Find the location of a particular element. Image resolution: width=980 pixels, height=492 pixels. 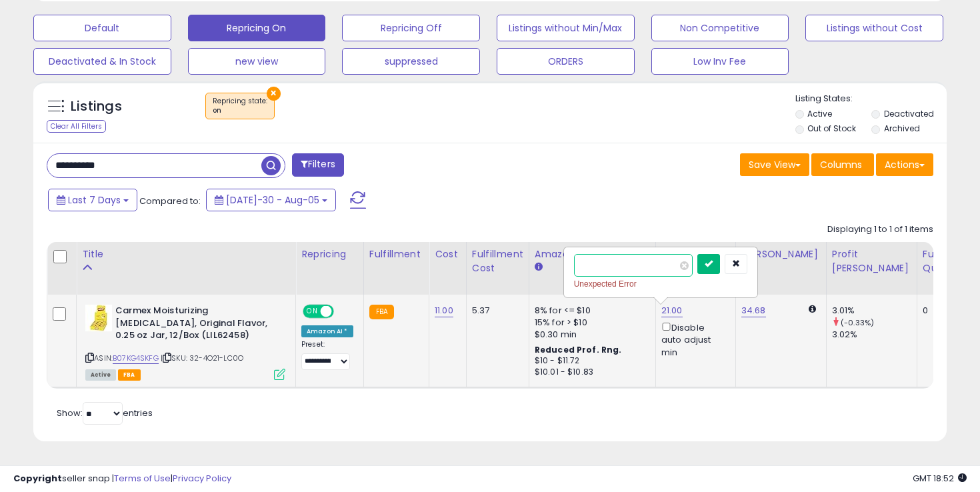

div: Fulfillment is located at coordinates (396, 254).